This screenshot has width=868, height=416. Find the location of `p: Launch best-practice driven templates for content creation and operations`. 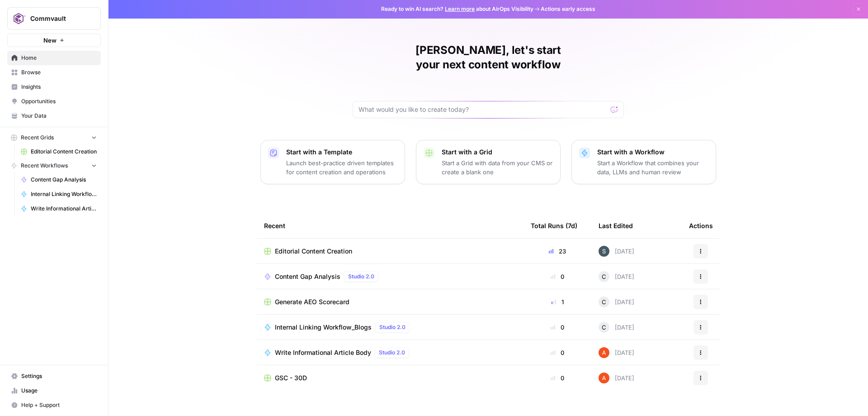

p: Launch best-practice driven templates for content creation and operations is located at coordinates (341, 168).